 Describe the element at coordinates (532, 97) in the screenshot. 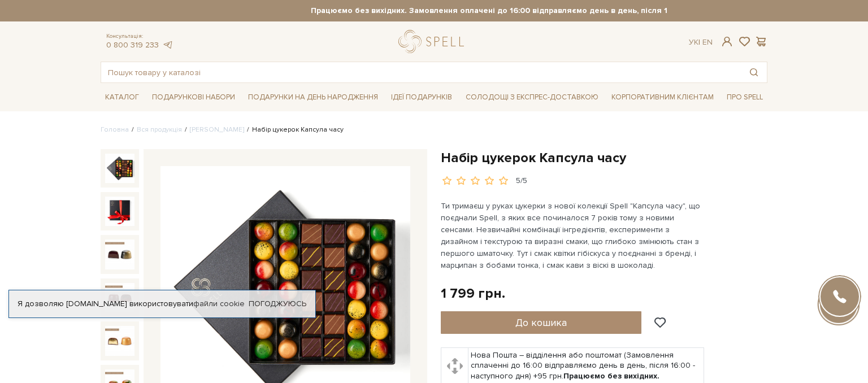

I see `a: Солодощі з експрес-доставкою` at that location.